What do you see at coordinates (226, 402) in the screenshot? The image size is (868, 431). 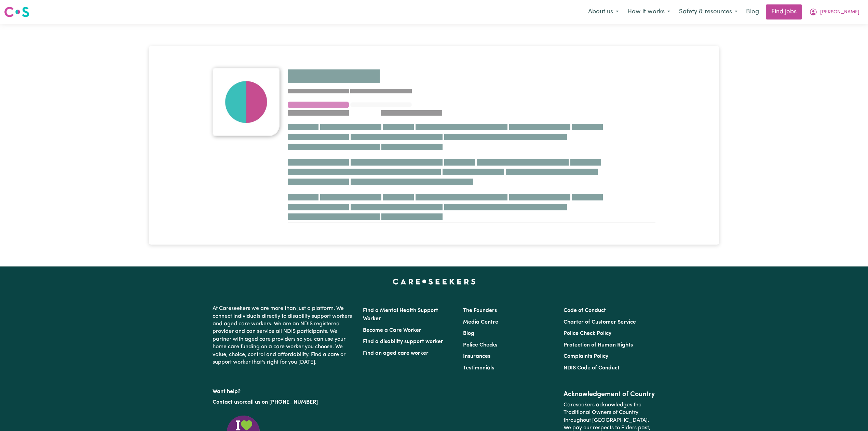 I see `a: Contact us` at bounding box center [226, 402].